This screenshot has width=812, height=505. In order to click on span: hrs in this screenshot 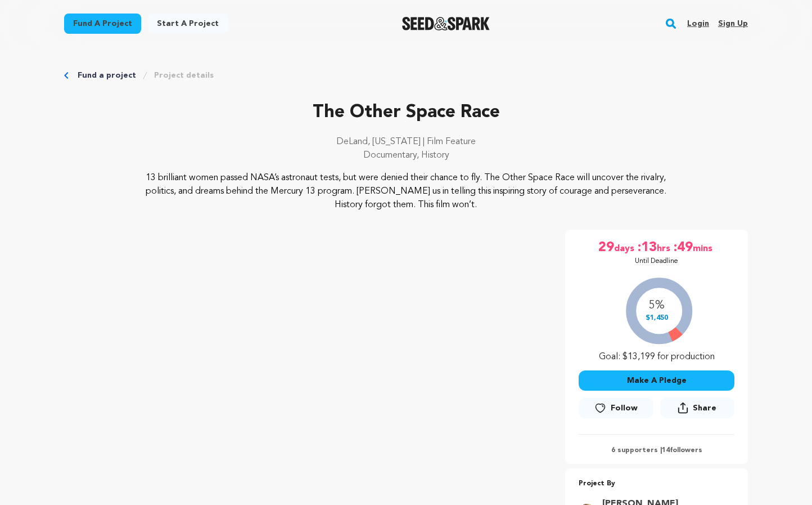, I will do `click(665, 248)`.